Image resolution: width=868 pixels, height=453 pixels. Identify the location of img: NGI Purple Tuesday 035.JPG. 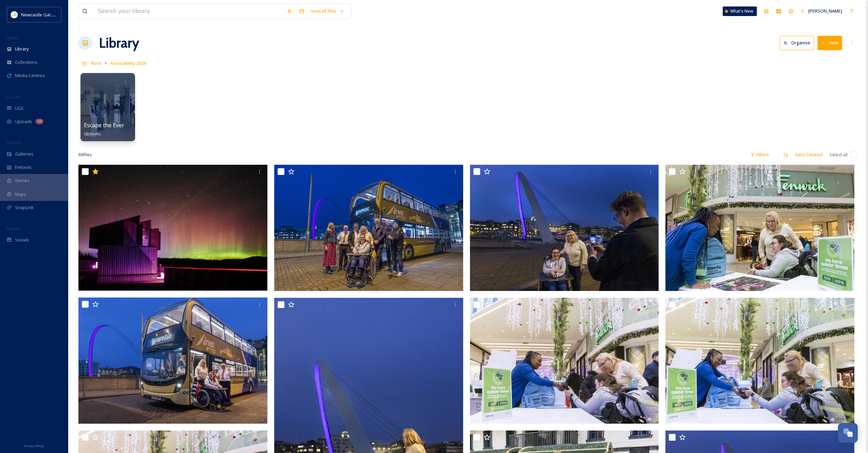
(760, 361).